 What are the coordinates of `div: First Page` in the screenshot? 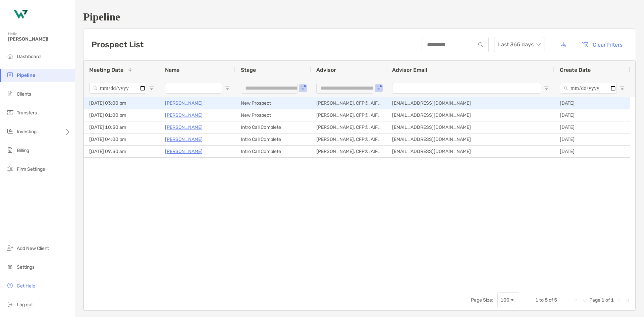 It's located at (576, 300).